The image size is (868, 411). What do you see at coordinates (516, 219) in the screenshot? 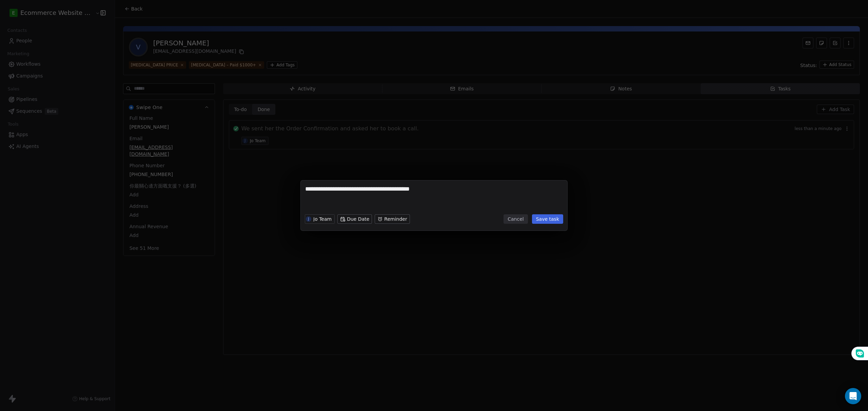
I see `button: Cancel` at bounding box center [516, 219].